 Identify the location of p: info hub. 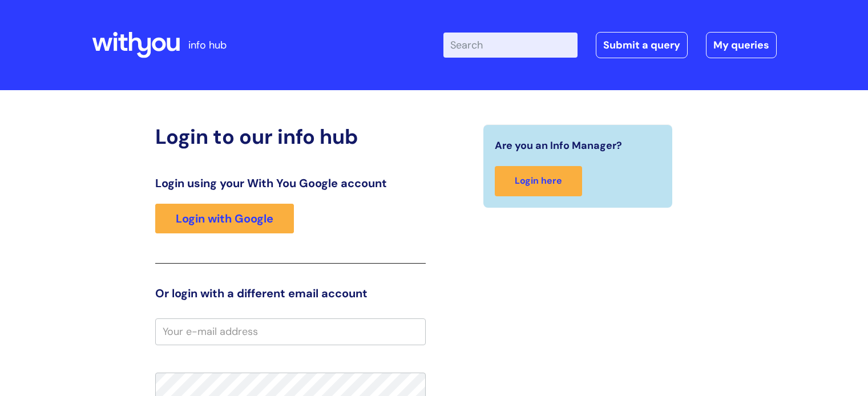
(207, 45).